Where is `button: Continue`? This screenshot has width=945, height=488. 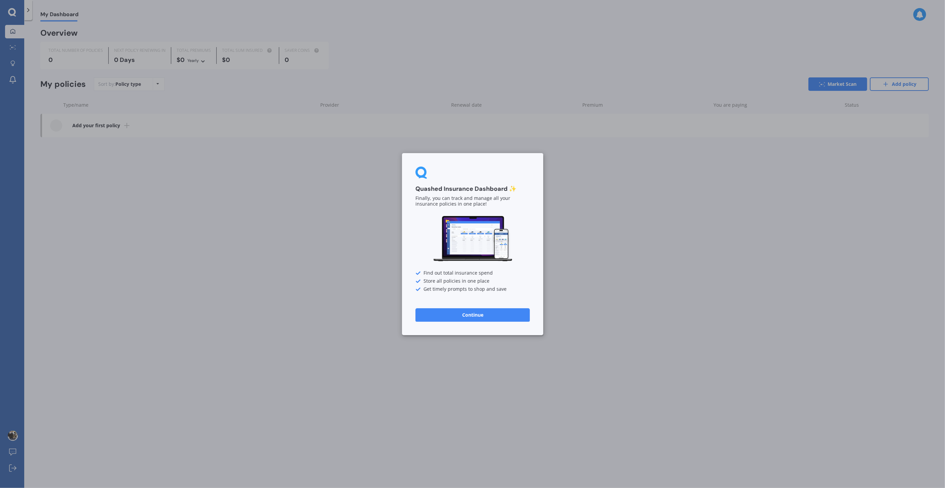 button: Continue is located at coordinates (472, 314).